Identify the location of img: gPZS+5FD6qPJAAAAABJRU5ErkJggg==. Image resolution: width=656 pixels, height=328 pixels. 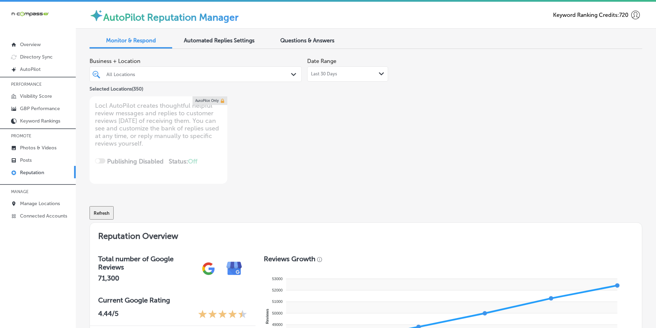
(208, 269).